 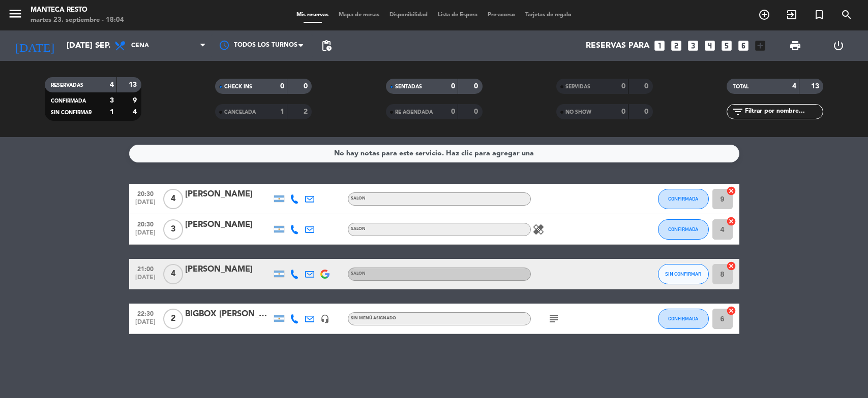 What do you see at coordinates (578, 113) in the screenshot?
I see `span: NO SHOW` at bounding box center [578, 113].